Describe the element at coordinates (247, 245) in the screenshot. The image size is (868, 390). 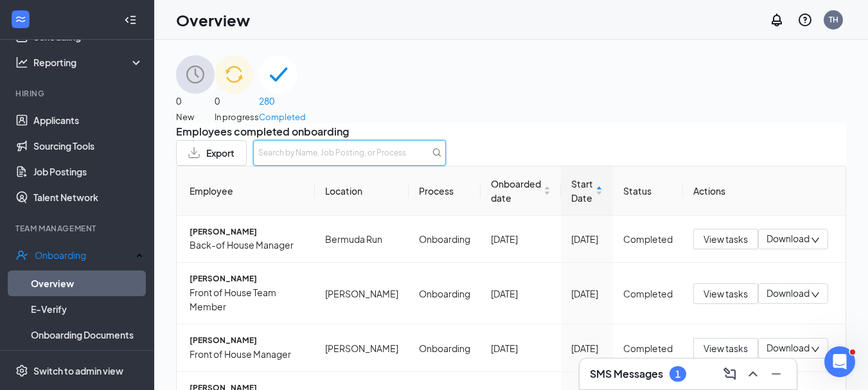
I see `span: Back-of House Manager` at that location.